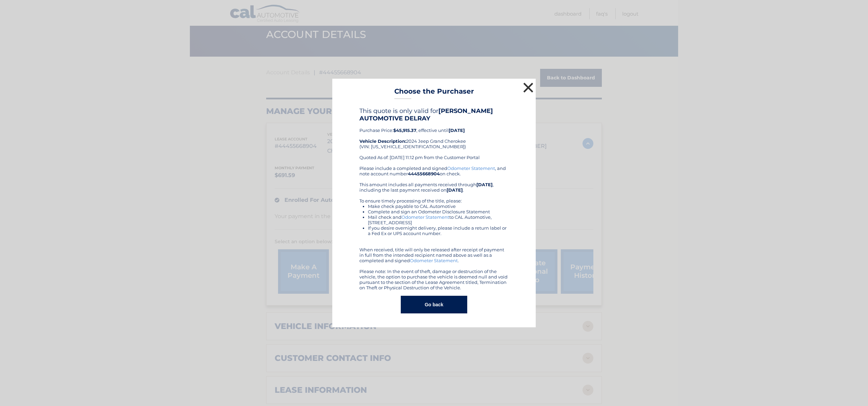  Describe the element at coordinates (434, 304) in the screenshot. I see `button: Go back` at that location.